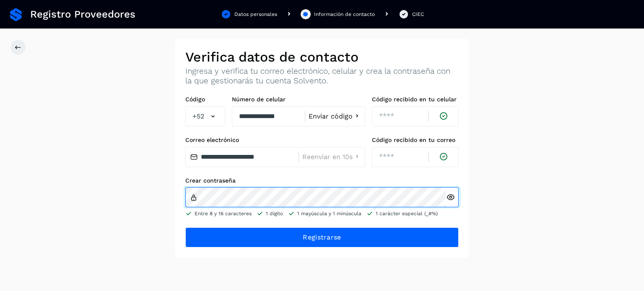  I want to click on span: Registro Proveedores, so click(83, 14).